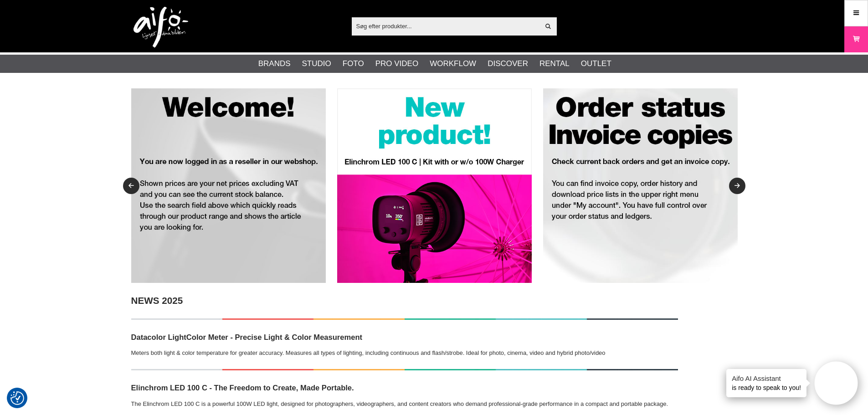 The width and height of the screenshot is (868, 415). I want to click on button: Previous, so click(131, 186).